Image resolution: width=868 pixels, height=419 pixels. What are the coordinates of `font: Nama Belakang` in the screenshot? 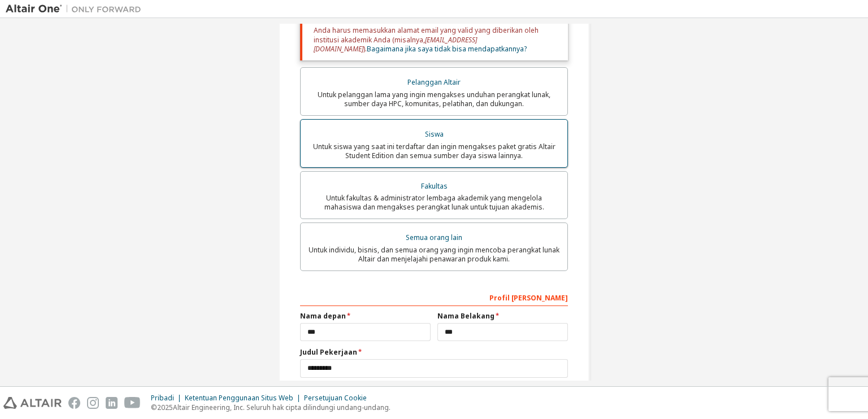 It's located at (466, 316).